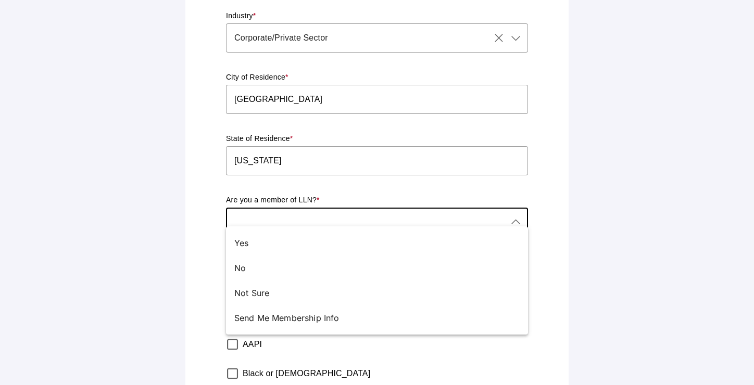 This screenshot has width=754, height=385. I want to click on p: Industry, so click(377, 16).